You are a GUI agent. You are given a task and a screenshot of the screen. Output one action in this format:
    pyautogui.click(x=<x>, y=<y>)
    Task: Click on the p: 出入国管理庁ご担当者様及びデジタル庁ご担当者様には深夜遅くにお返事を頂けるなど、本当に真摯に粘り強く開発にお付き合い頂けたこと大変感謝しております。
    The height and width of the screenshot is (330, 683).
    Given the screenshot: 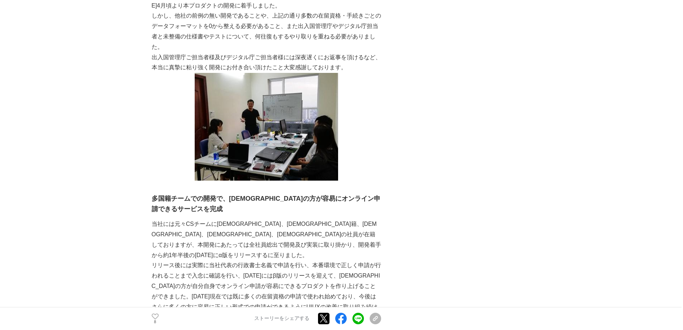 What is the action you would take?
    pyautogui.click(x=266, y=63)
    